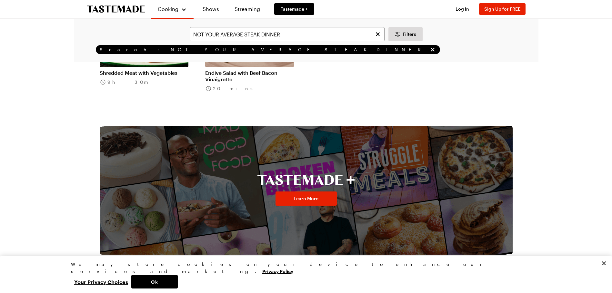 The height and width of the screenshot is (293, 612). What do you see at coordinates (503, 9) in the screenshot?
I see `span: Sign Up for FREE` at bounding box center [503, 9].